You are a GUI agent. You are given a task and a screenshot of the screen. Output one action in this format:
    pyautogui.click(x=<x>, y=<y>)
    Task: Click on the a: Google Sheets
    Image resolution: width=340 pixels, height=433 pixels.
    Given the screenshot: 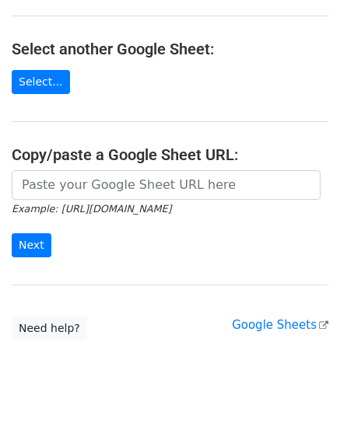 What is the action you would take?
    pyautogui.click(x=280, y=325)
    